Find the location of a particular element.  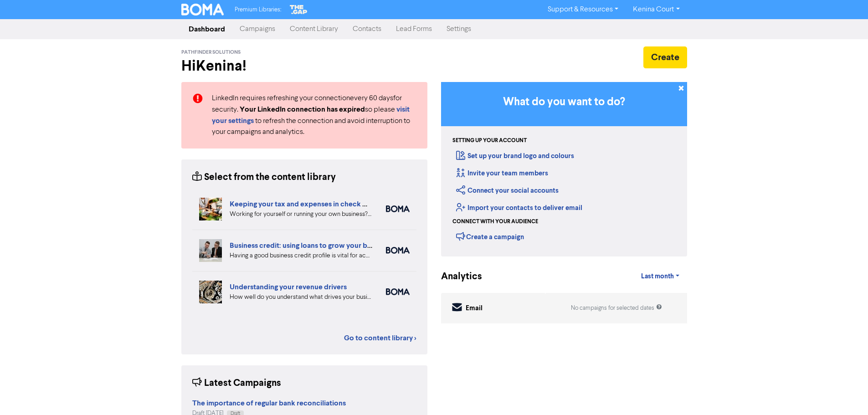

span: Premium Libraries: is located at coordinates (258, 10).